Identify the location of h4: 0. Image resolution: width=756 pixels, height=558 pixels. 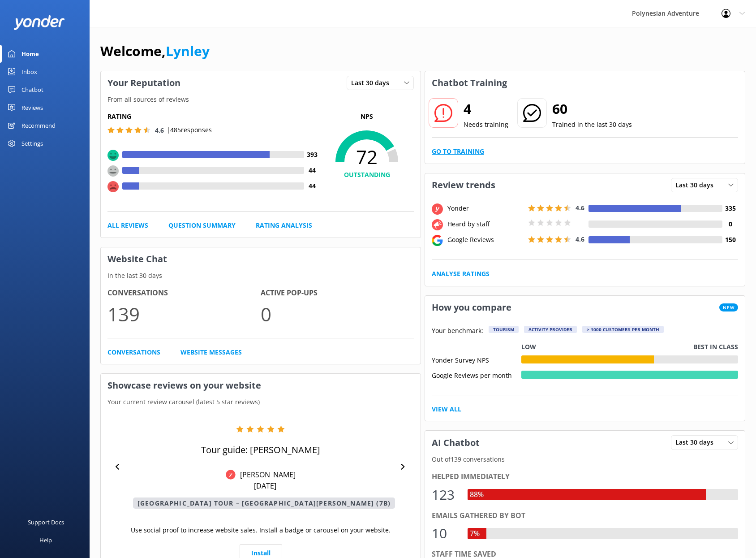
(730, 224).